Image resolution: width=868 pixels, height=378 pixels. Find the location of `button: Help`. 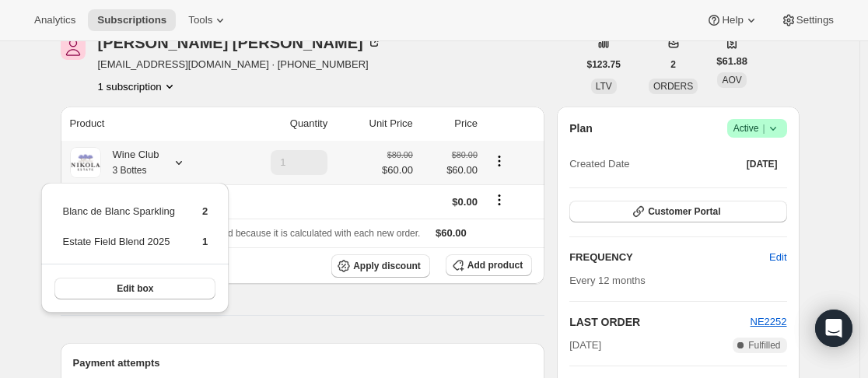

button: Help is located at coordinates (732, 20).